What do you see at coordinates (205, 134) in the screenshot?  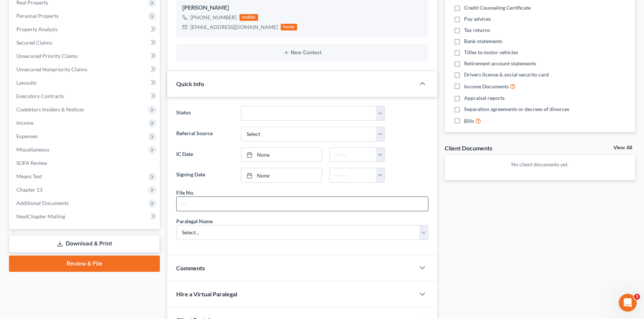 I see `label: Referral Source` at bounding box center [205, 134].